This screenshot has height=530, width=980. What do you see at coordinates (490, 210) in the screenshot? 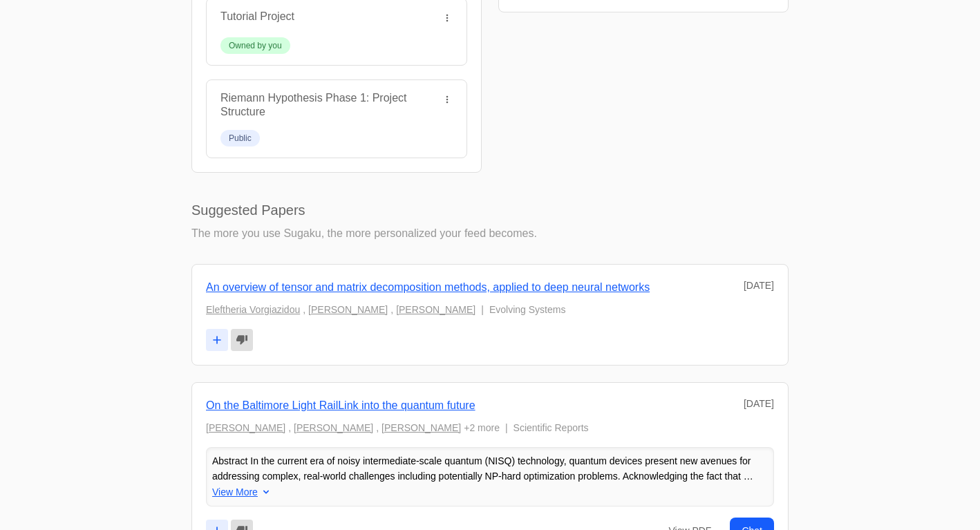
I see `h2: Suggested Papers` at bounding box center [490, 210].